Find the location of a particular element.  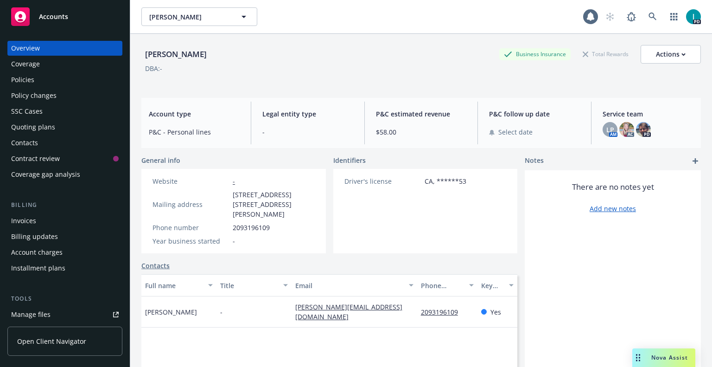

button: Key contact is located at coordinates (498, 285).